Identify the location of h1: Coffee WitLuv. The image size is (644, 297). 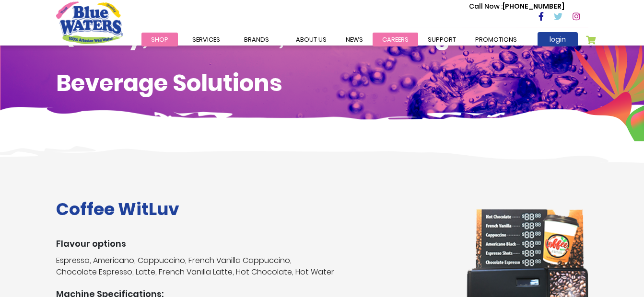
(254, 209).